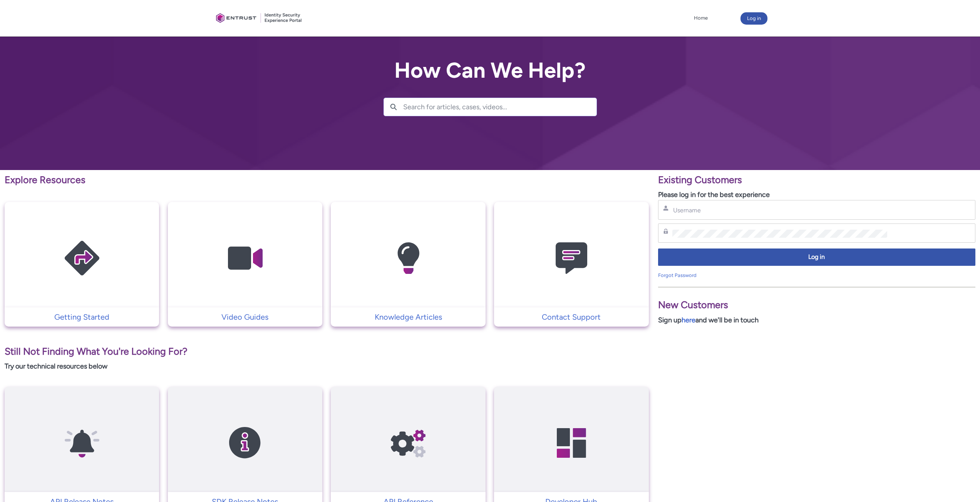  Describe the element at coordinates (408, 317) in the screenshot. I see `a: Knowledge Articles` at that location.